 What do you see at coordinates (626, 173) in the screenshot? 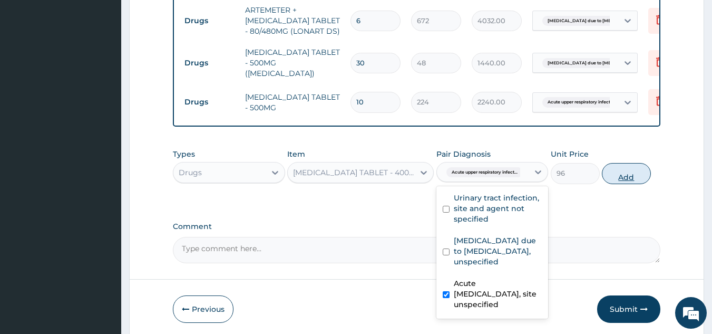
I see `button: Add` at bounding box center [626, 173].